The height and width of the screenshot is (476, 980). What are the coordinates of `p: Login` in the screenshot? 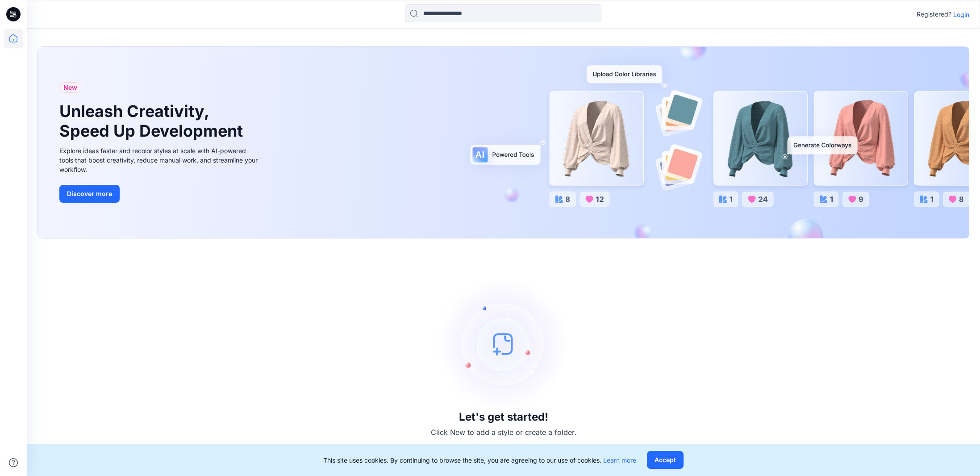 It's located at (961, 14).